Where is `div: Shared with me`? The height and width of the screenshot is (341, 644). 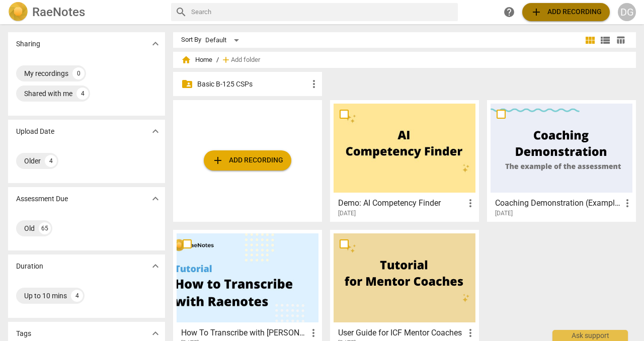
div: Shared with me is located at coordinates (49, 93).